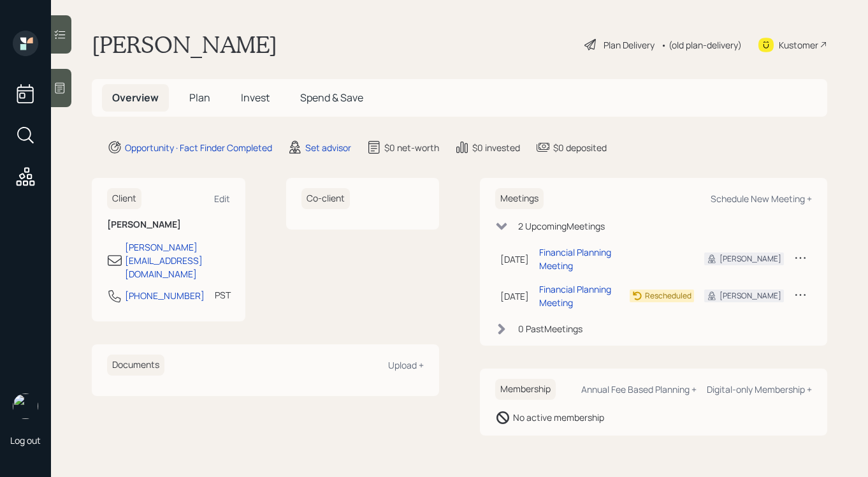 This screenshot has width=868, height=477. Describe the element at coordinates (759, 389) in the screenshot. I see `div: Digital-only Membership +` at that location.